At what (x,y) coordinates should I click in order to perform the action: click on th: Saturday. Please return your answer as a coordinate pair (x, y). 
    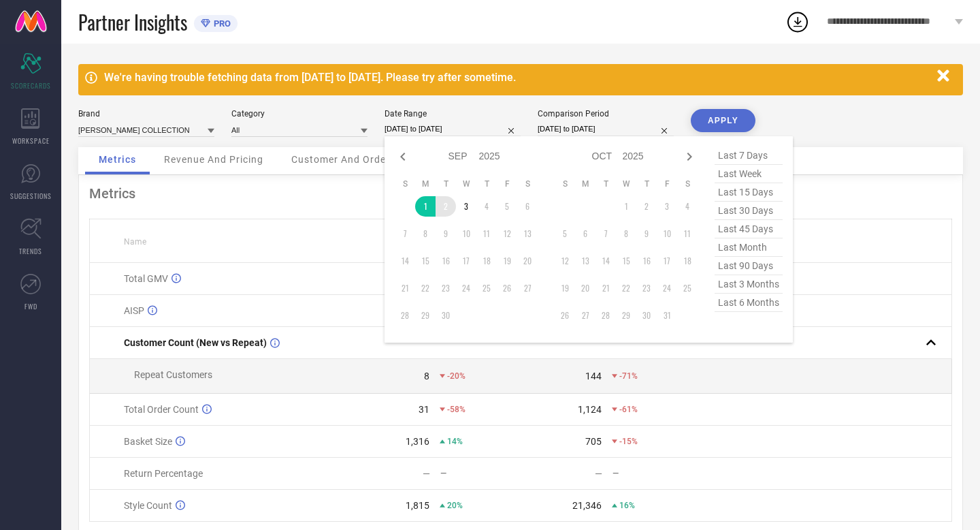
    Looking at the image, I should click on (527, 184).